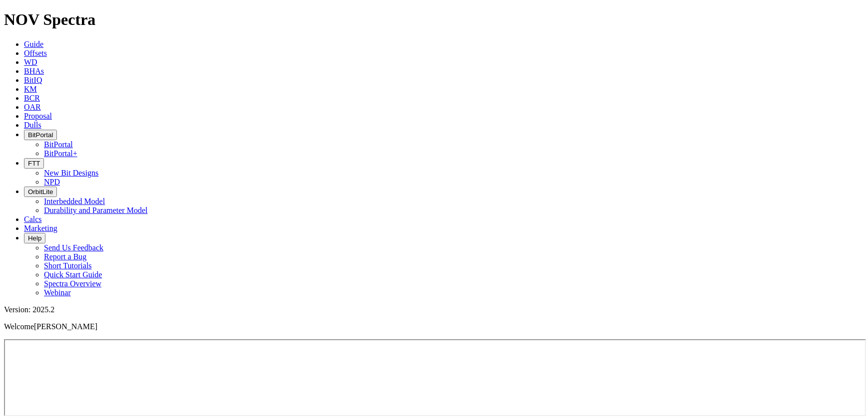  I want to click on a: Short Tutorials, so click(68, 266).